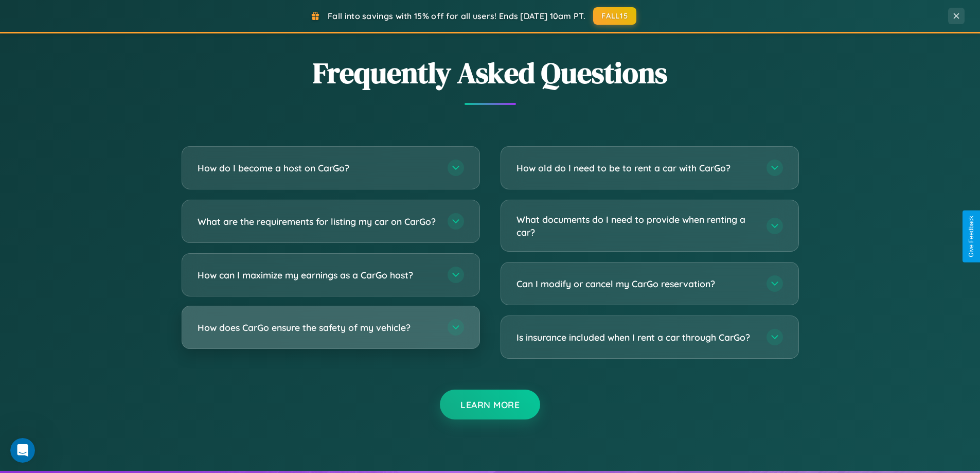 This screenshot has height=473, width=980. I want to click on button: FALL15, so click(615, 16).